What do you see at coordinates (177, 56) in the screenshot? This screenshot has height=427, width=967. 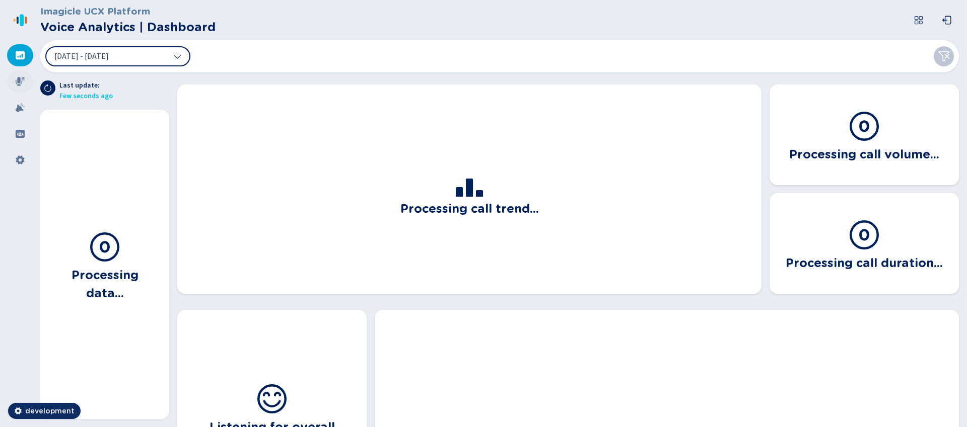 I see `svg: chevron-down` at bounding box center [177, 56].